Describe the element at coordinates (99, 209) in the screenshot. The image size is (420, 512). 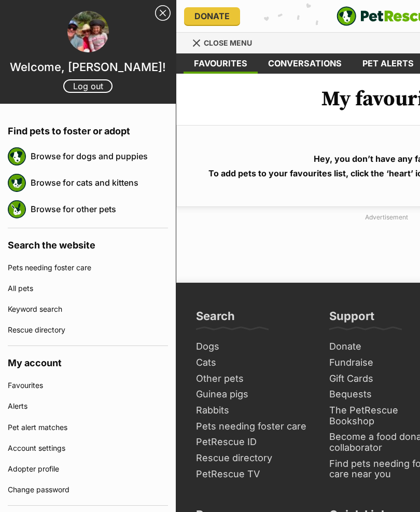
I see `a: Browse for other pets` at that location.